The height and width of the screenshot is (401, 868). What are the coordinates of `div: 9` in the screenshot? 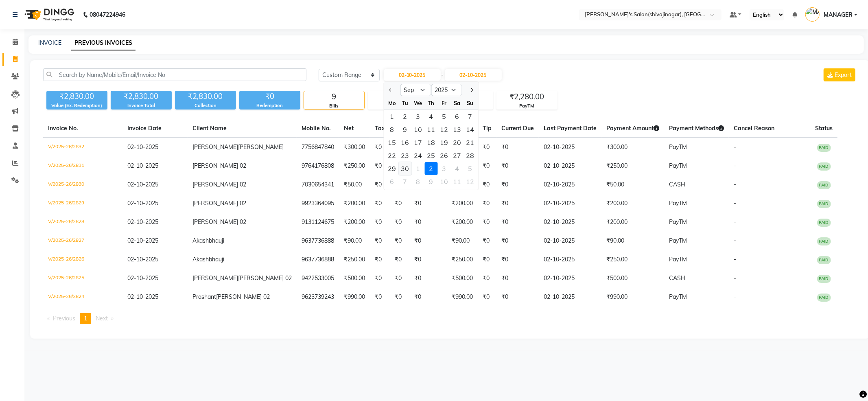 It's located at (431, 182).